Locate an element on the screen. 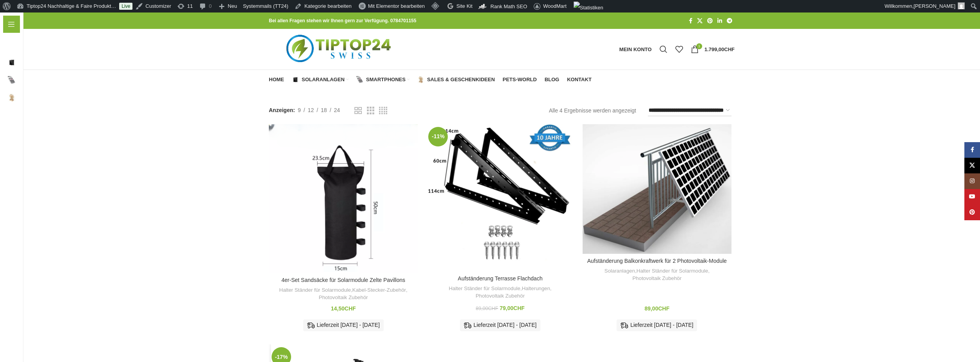 Image resolution: width=980 pixels, height=362 pixels. a: 18 is located at coordinates (324, 110).